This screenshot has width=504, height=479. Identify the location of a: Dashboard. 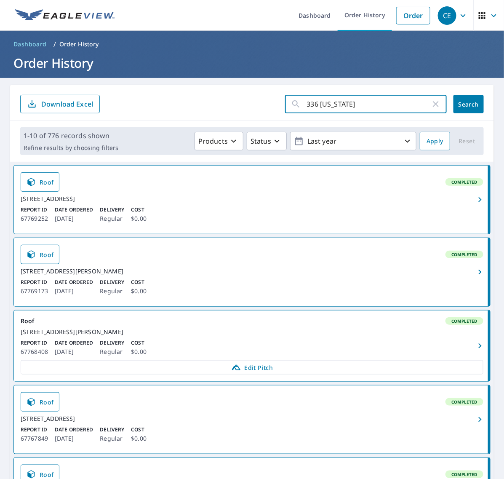
(30, 44).